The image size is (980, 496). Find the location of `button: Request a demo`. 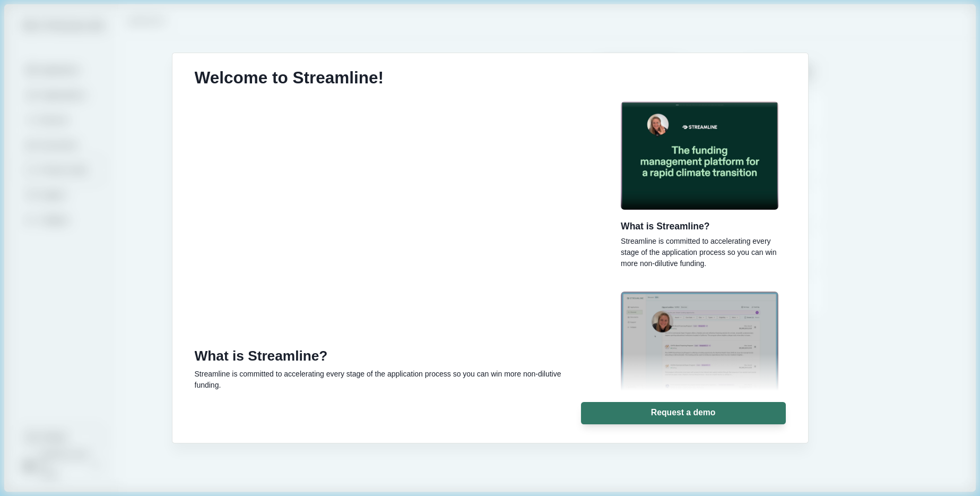

button: Request a demo is located at coordinates (684, 413).